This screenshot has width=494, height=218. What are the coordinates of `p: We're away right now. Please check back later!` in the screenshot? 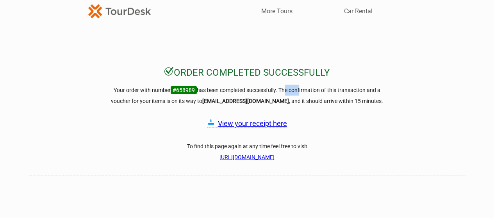 It's located at (50, 17).